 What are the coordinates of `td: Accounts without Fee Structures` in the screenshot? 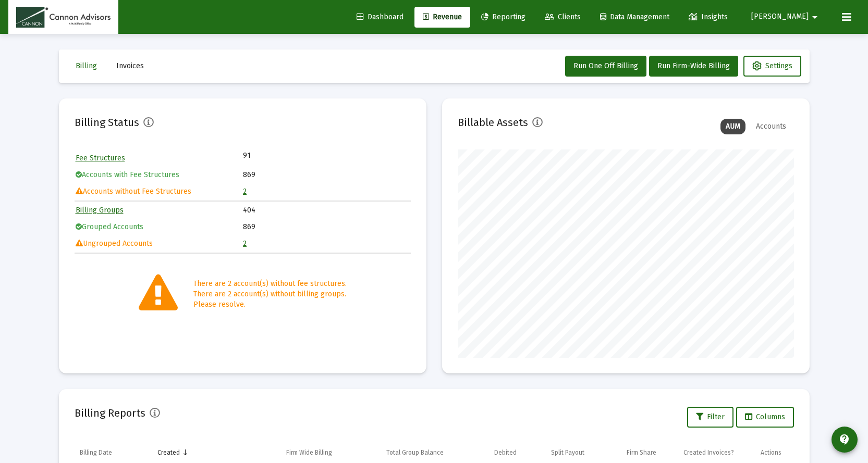 It's located at (159, 192).